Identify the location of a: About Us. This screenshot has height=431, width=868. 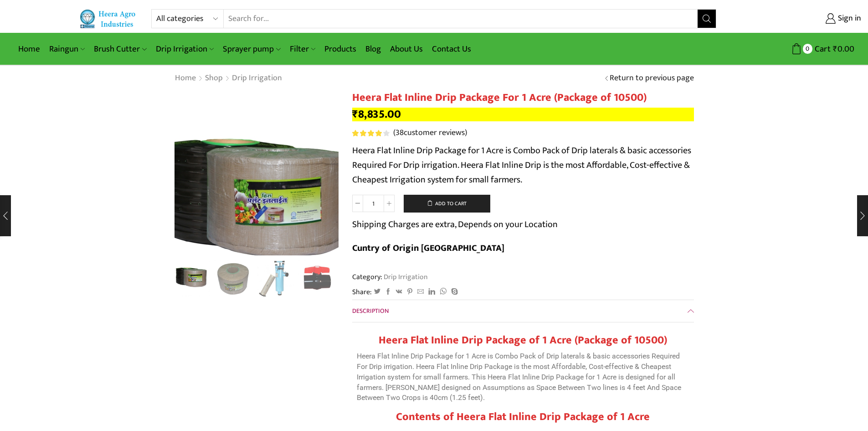
(406, 49).